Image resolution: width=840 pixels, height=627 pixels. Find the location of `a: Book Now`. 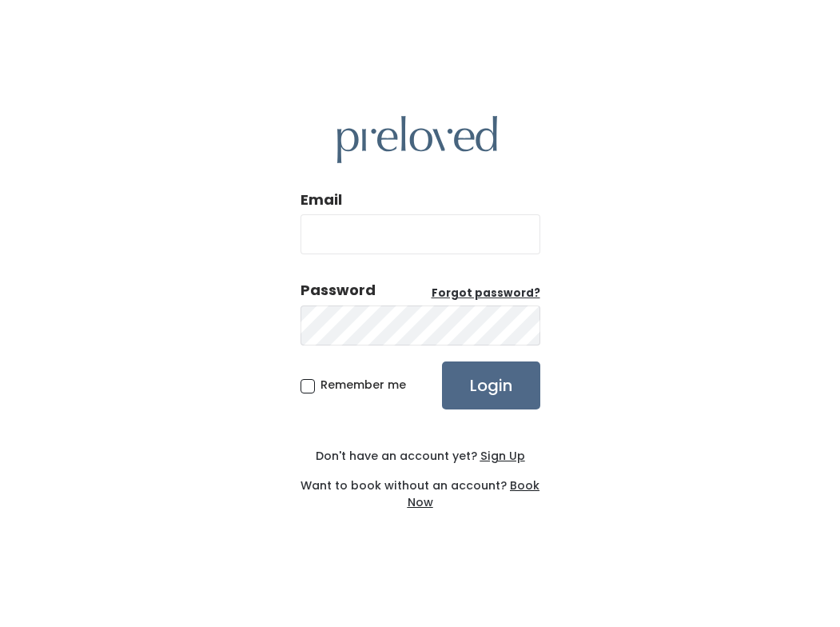

a: Book Now is located at coordinates (474, 493).